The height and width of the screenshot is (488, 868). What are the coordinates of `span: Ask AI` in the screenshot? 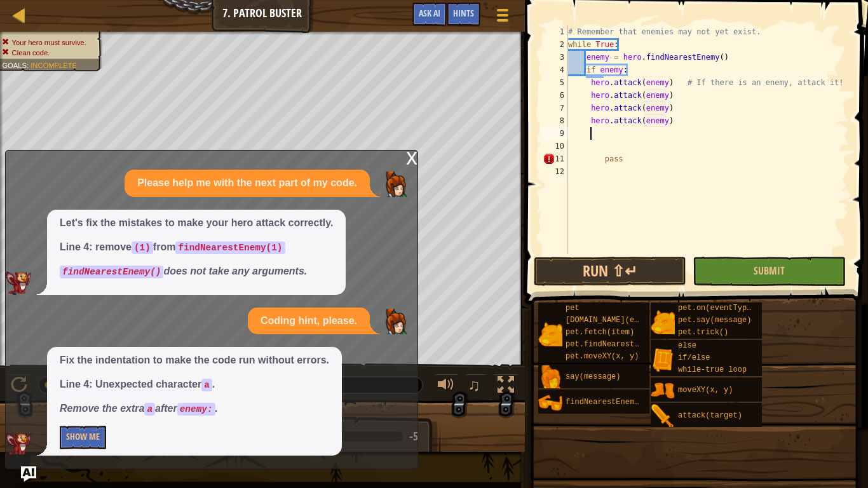 It's located at (430, 12).